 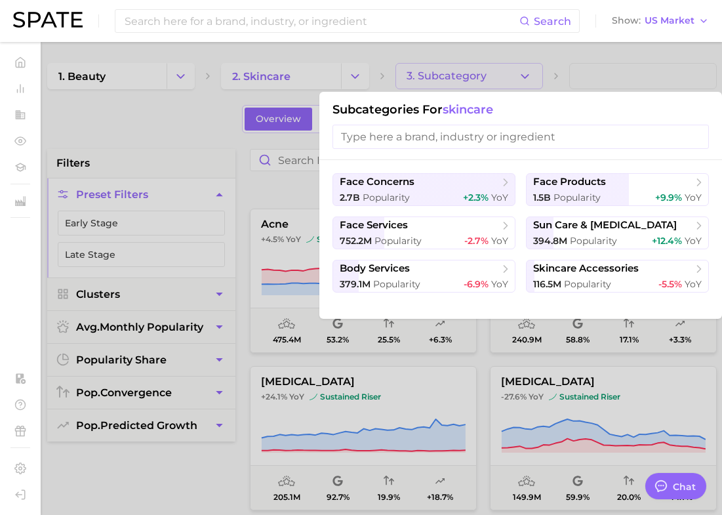 What do you see at coordinates (374, 268) in the screenshot?
I see `span: body services` at bounding box center [374, 268].